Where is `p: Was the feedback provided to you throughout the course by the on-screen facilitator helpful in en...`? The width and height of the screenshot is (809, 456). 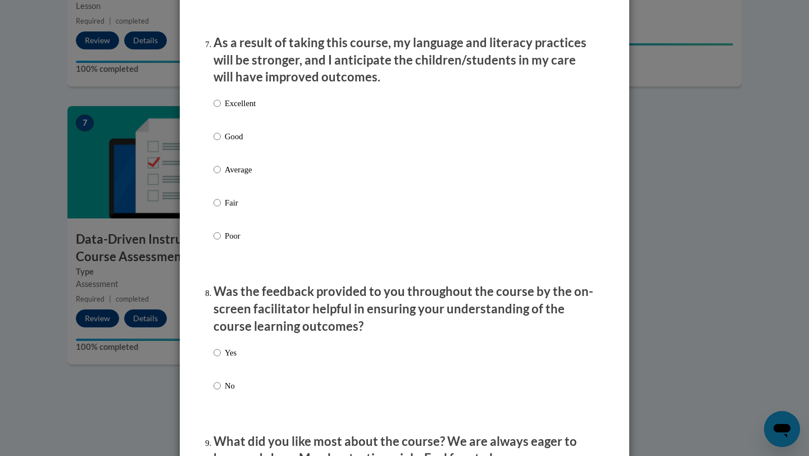
p: Was the feedback provided to you throughout the course by the on-screen facilitator helpful in en... is located at coordinates (405, 309).